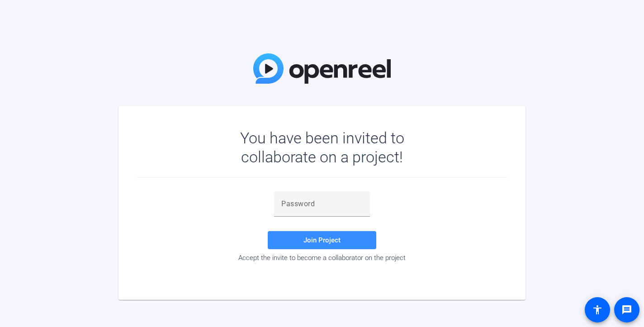 The image size is (644, 327). Describe the element at coordinates (322, 240) in the screenshot. I see `button: Join Project` at that location.